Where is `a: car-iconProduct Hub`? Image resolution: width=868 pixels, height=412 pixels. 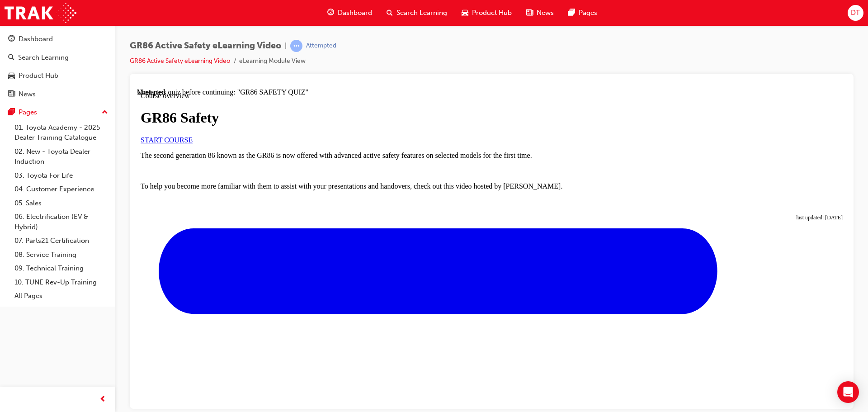
a: car-iconProduct Hub is located at coordinates (486, 13).